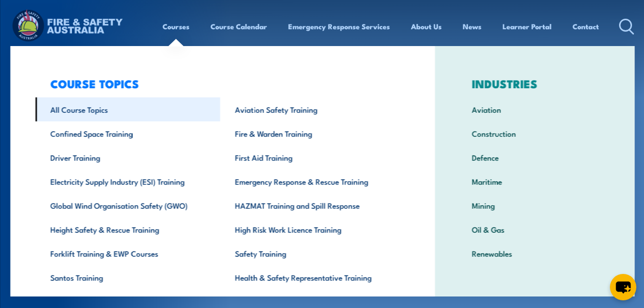 This screenshot has width=644, height=308. Describe the element at coordinates (312, 181) in the screenshot. I see `a: Emergency Response & Rescue Training` at that location.